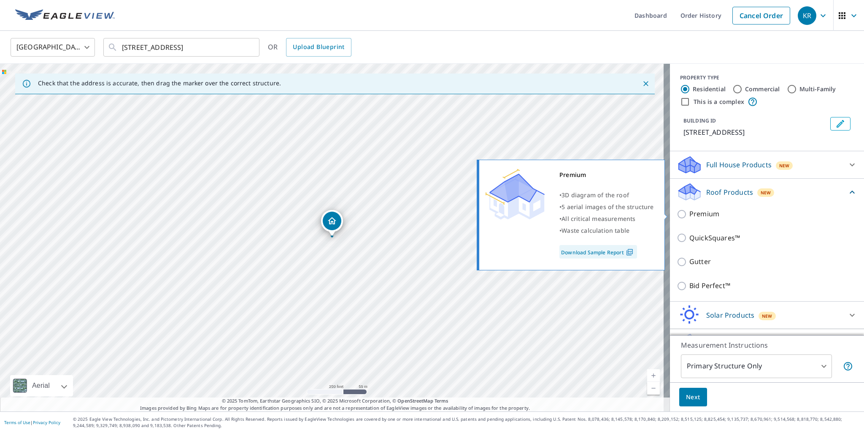  Describe the element at coordinates (739, 165) in the screenshot. I see `p: Full House Products` at that location.